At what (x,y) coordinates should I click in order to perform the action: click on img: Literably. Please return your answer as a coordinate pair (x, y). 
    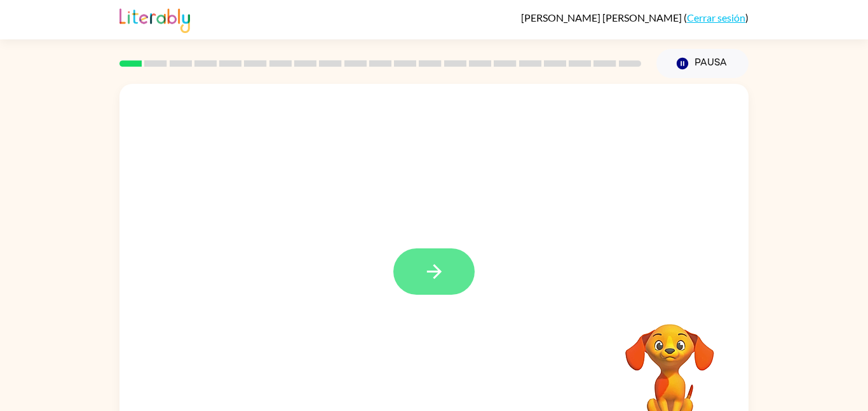
    Looking at the image, I should click on (154, 19).